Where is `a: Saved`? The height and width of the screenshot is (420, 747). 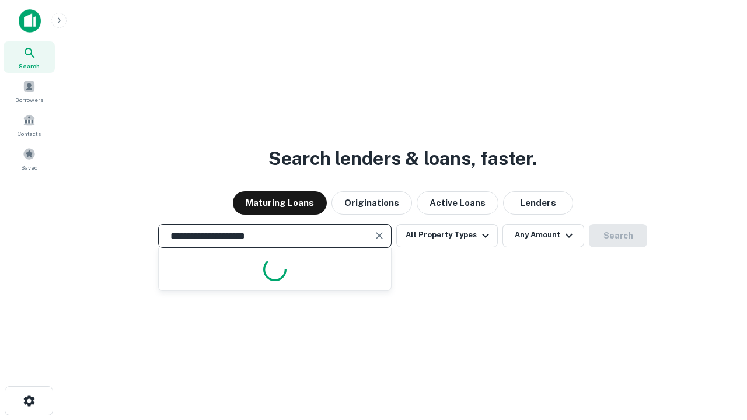
a: Saved is located at coordinates (29, 159).